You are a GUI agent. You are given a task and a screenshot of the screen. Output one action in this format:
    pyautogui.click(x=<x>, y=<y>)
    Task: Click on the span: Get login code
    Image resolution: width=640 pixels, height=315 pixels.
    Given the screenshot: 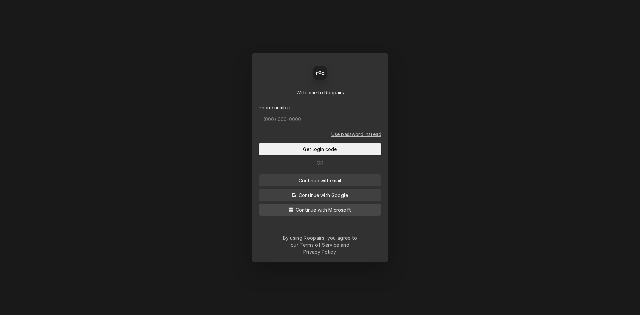 What is the action you would take?
    pyautogui.click(x=319, y=149)
    